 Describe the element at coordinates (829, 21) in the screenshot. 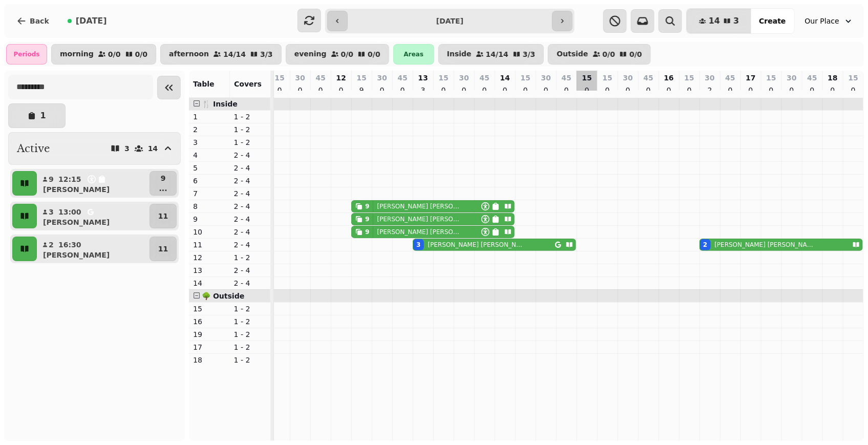

I see `button: Our Place` at that location.